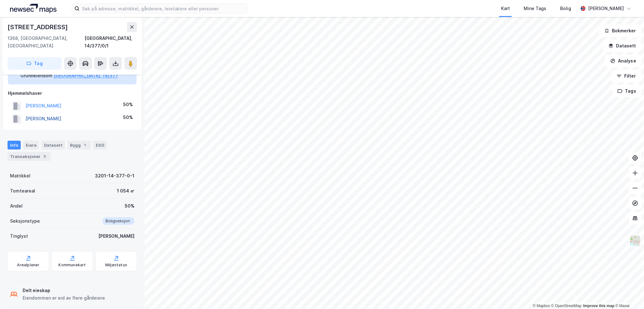  Describe the element at coordinates (25, 222) in the screenshot. I see `div: Seksjonstype` at that location.